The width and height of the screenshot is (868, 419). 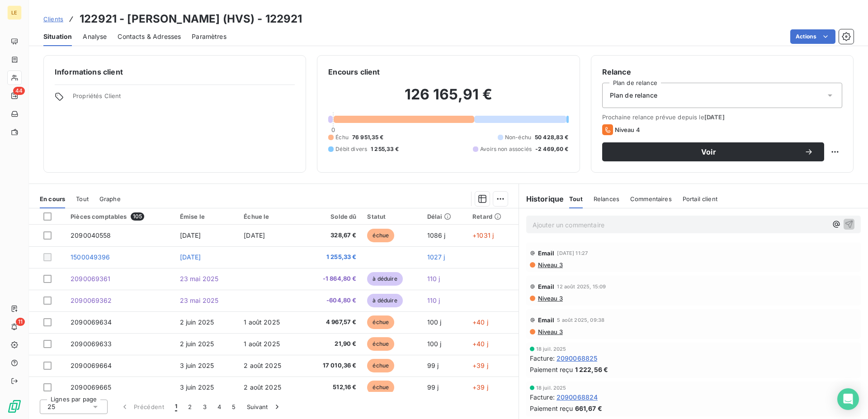 What do you see at coordinates (368, 137) in the screenshot?
I see `span: 76 951,35 €` at bounding box center [368, 137].